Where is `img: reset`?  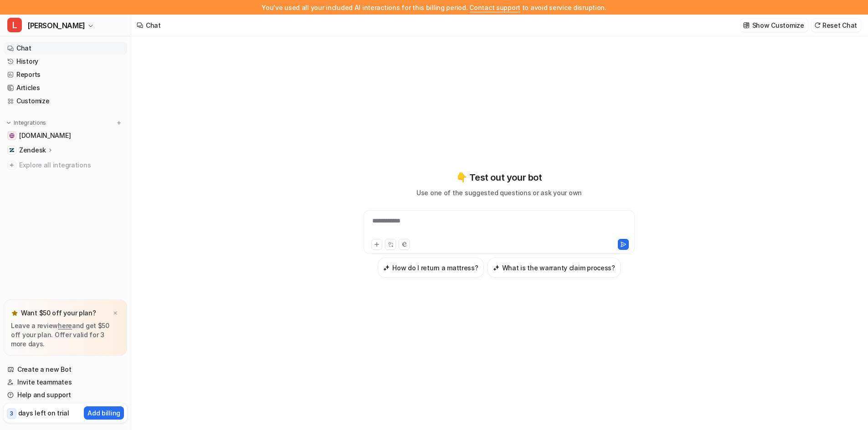 img: reset is located at coordinates (817, 25).